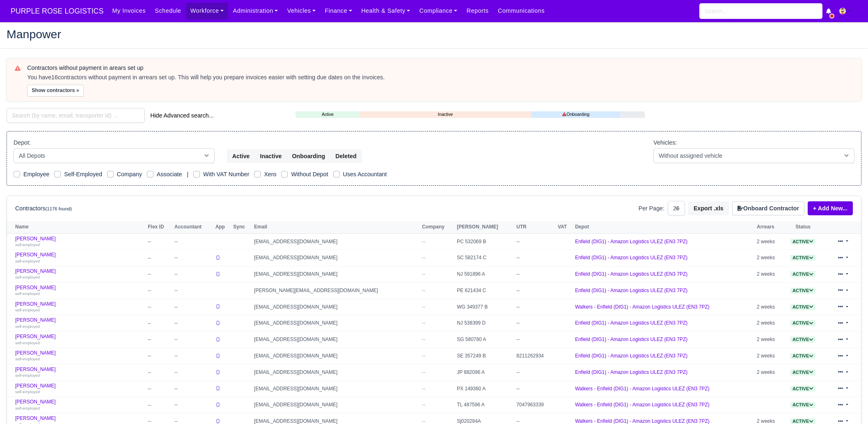 This screenshot has height=424, width=868. What do you see at coordinates (309, 174) in the screenshot?
I see `label: Without Depot` at bounding box center [309, 174].